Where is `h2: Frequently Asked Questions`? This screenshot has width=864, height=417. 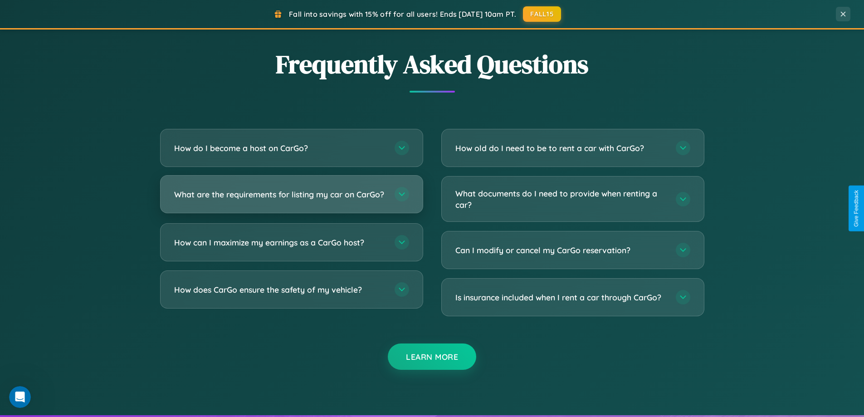 h2: Frequently Asked Questions is located at coordinates (432, 64).